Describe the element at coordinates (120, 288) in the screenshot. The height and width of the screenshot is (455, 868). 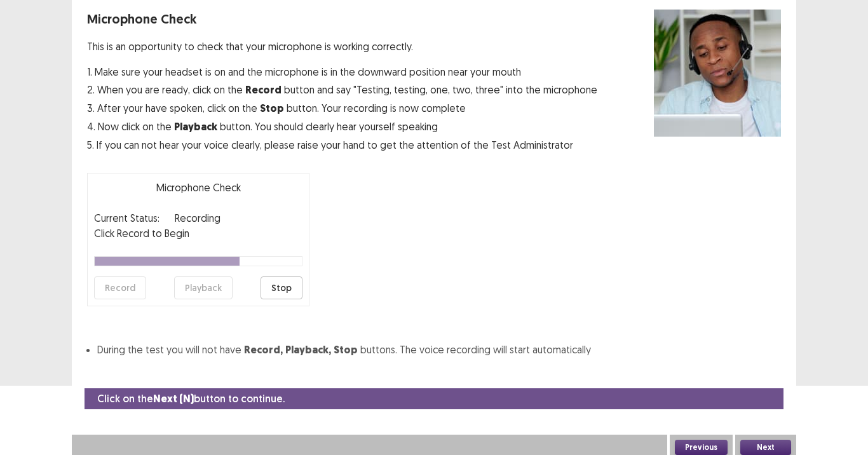
I see `button: Record` at that location.